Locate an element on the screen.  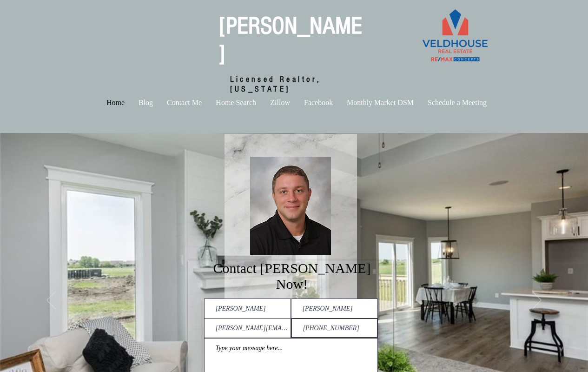
img: 12034403_1203879192961678_81641584542374 is located at coordinates (290, 205).